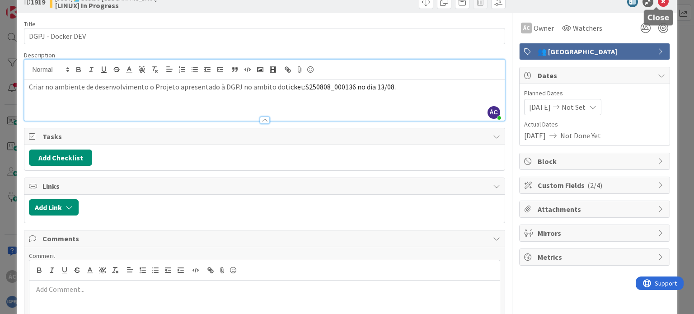  Describe the element at coordinates (42, 256) in the screenshot. I see `span: Comment` at that location.